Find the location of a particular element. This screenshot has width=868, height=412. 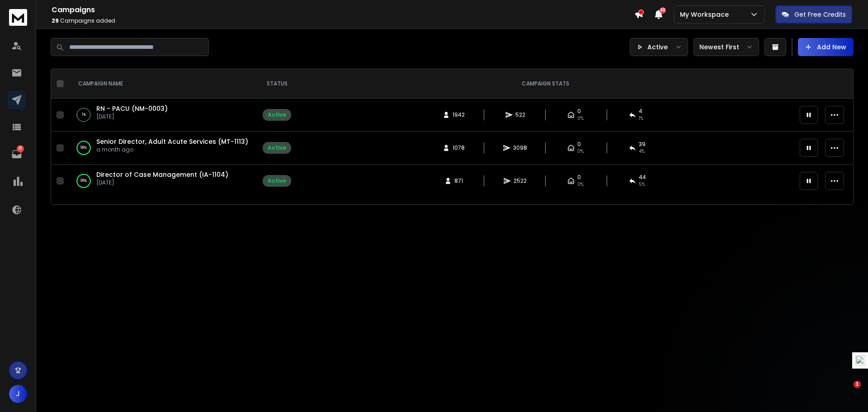

span: Senior Director, Adult Acute Services (MT-1113) is located at coordinates (173, 141).